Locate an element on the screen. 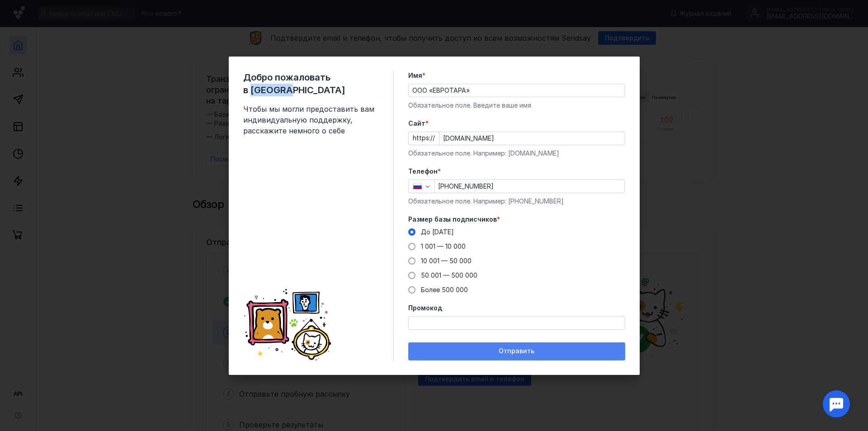  span: Телефон is located at coordinates (423, 171).